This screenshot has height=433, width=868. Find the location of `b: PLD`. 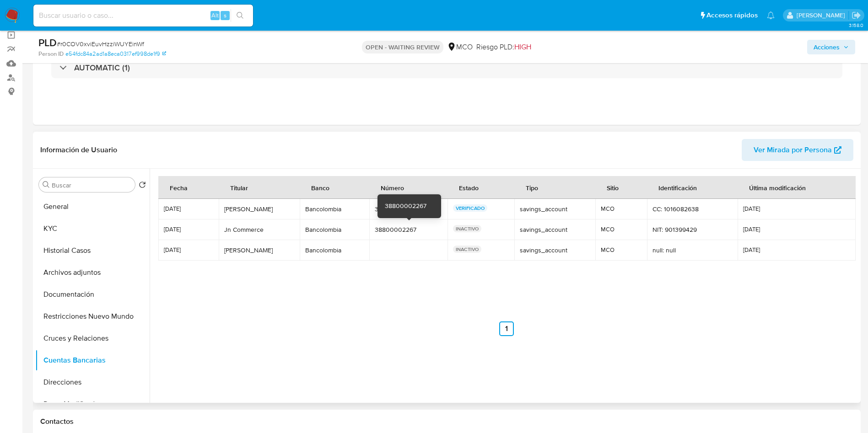

b: PLD is located at coordinates (48, 42).